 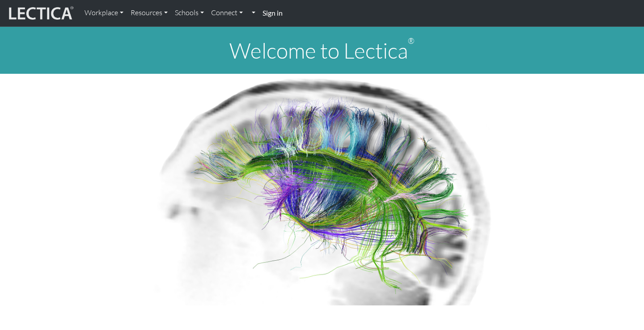 What do you see at coordinates (322, 190) in the screenshot?
I see `img: Human Connectome Project Image` at bounding box center [322, 190].